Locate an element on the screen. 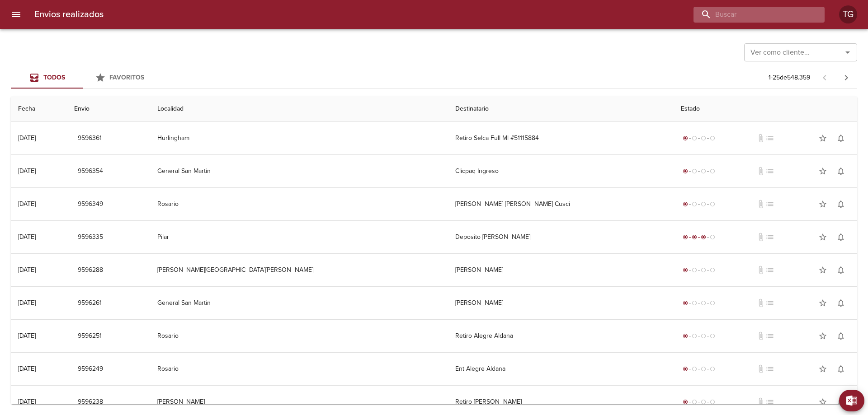 The image size is (868, 415). span: Todos is located at coordinates (54, 77).